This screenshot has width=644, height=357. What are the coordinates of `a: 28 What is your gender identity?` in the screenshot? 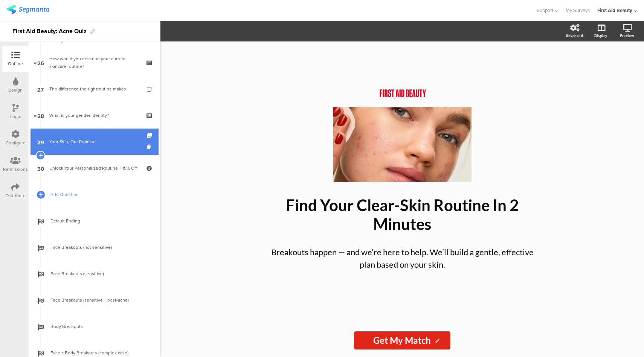 It's located at (94, 115).